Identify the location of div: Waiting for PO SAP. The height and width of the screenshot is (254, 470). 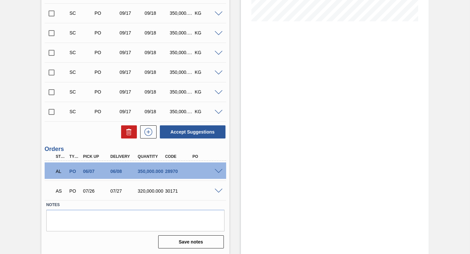
(61, 191).